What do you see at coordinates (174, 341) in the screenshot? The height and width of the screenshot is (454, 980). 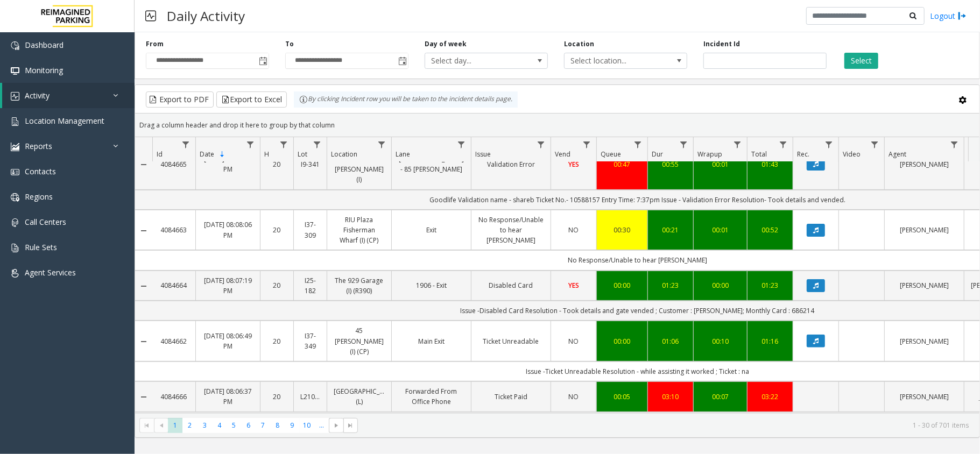 I see `a: 4084662` at bounding box center [174, 341].